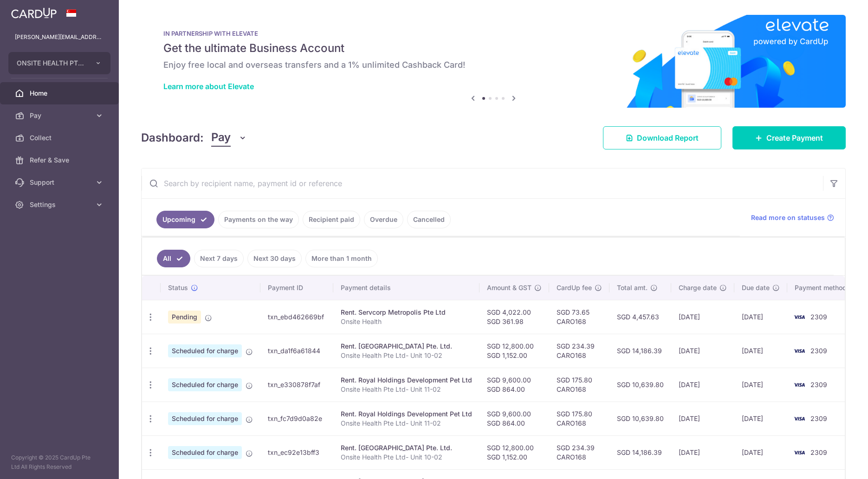 Image resolution: width=868 pixels, height=479 pixels. Describe the element at coordinates (297, 316) in the screenshot. I see `td: txn_ebd462669bf` at that location.